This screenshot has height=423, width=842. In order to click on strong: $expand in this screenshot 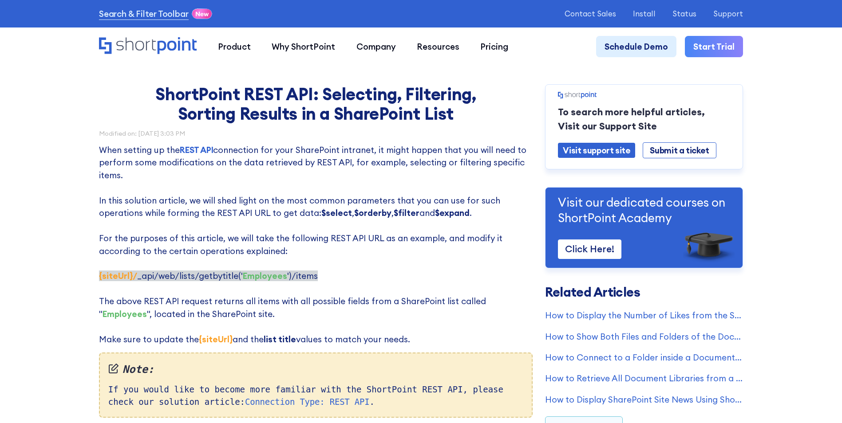, I will do `click(452, 213)`.